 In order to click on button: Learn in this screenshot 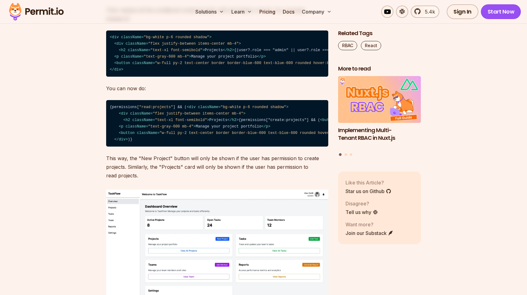, I will do `click(241, 12)`.